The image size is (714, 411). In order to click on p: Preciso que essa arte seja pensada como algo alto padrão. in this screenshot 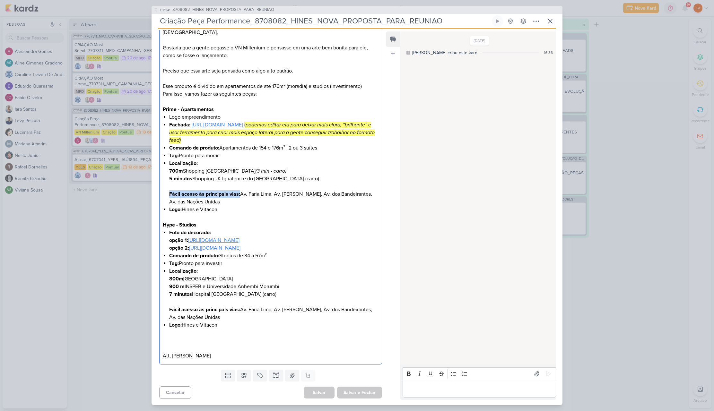, I will do `click(271, 71)`.